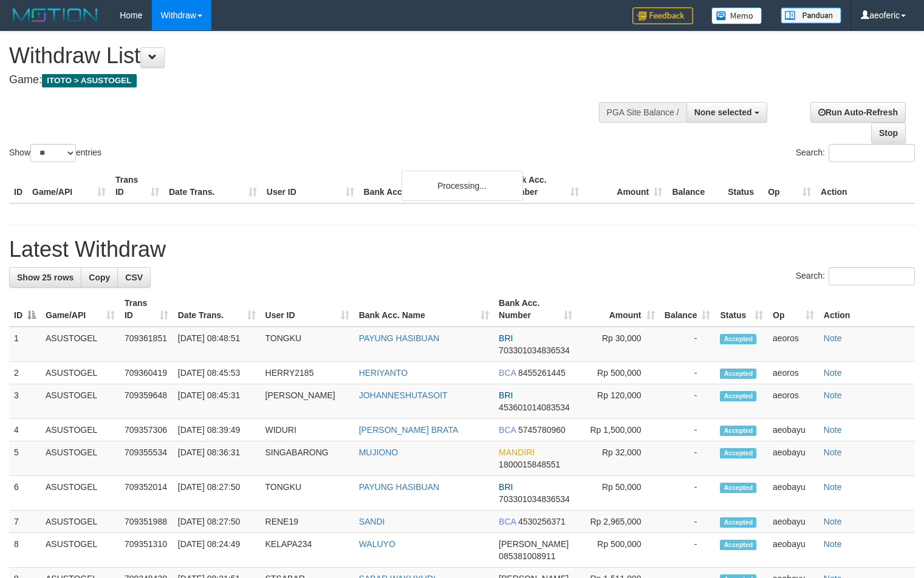  What do you see at coordinates (383, 372) in the screenshot?
I see `a: HERIYANTO` at bounding box center [383, 372].